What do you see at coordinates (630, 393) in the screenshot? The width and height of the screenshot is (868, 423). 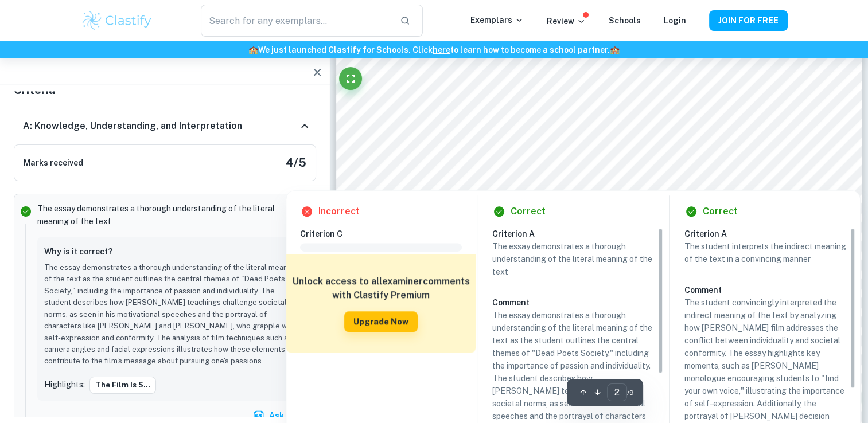 I see `span: / 9` at bounding box center [630, 393].